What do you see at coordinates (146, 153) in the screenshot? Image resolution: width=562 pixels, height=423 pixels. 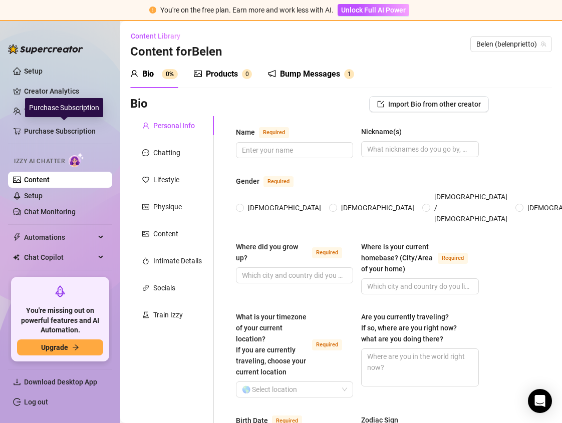 I see `span: message` at bounding box center [146, 153].